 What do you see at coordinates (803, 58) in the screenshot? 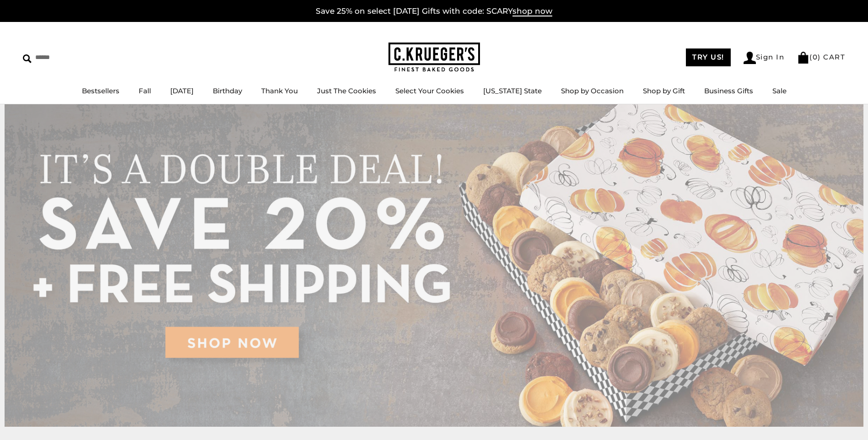
I see `img: Bag` at bounding box center [803, 58].